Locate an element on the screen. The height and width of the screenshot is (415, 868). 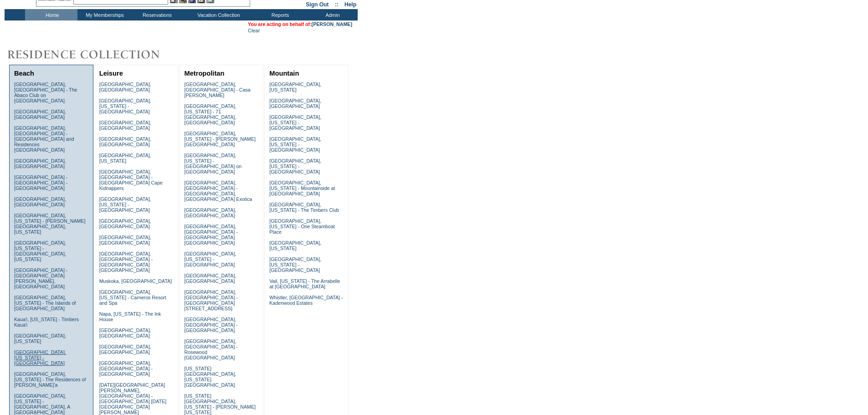
td: Home is located at coordinates (51, 15).